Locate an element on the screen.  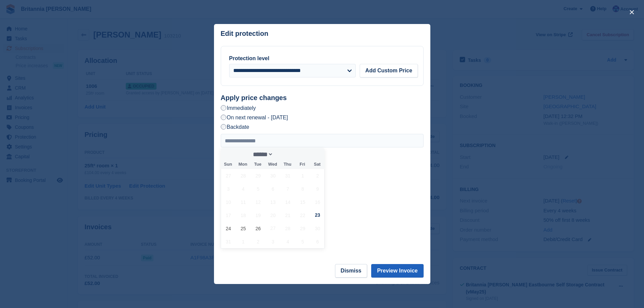
span: September 4, 2025 is located at coordinates (287, 242).